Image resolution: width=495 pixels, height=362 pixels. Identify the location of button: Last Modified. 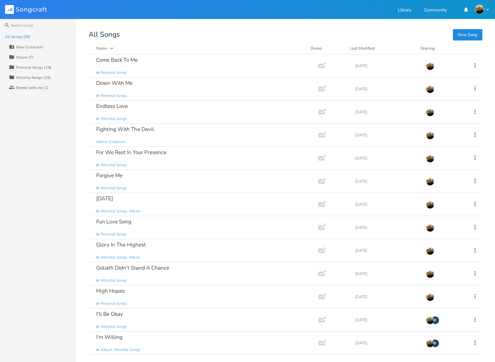
(382, 48).